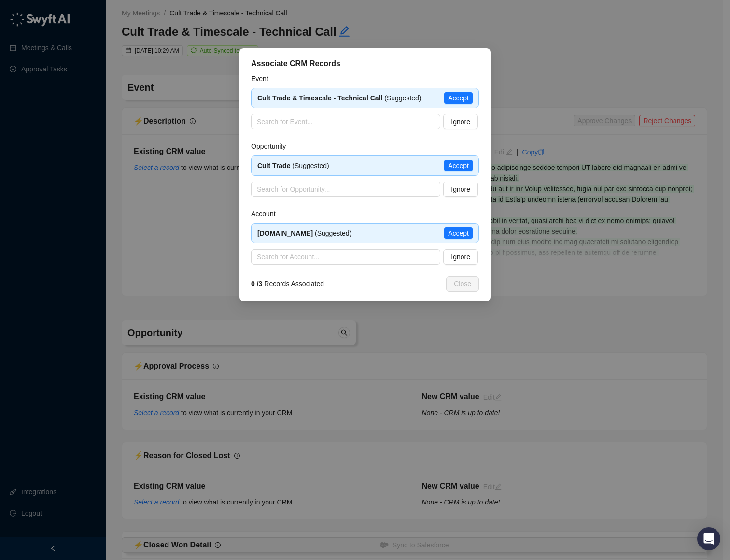 Image resolution: width=730 pixels, height=560 pixels. Describe the element at coordinates (272, 146) in the screenshot. I see `label: Opportunity` at that location.